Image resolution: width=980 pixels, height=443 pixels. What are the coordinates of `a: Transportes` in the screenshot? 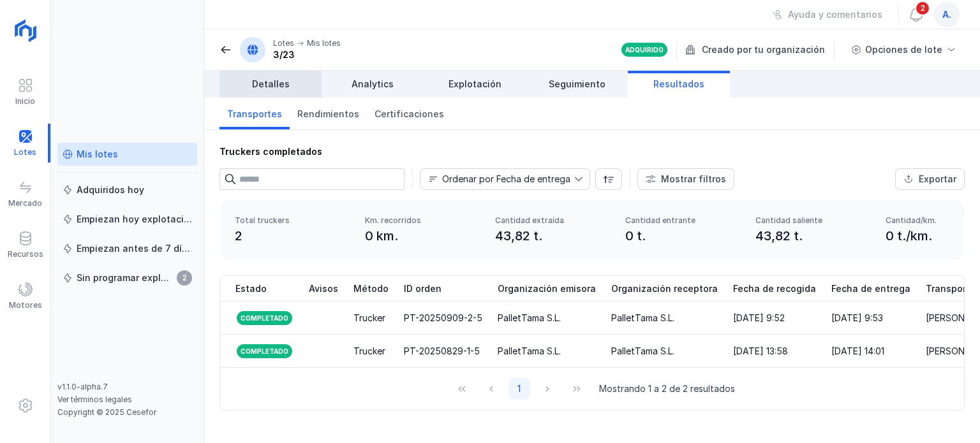 It's located at (255, 114).